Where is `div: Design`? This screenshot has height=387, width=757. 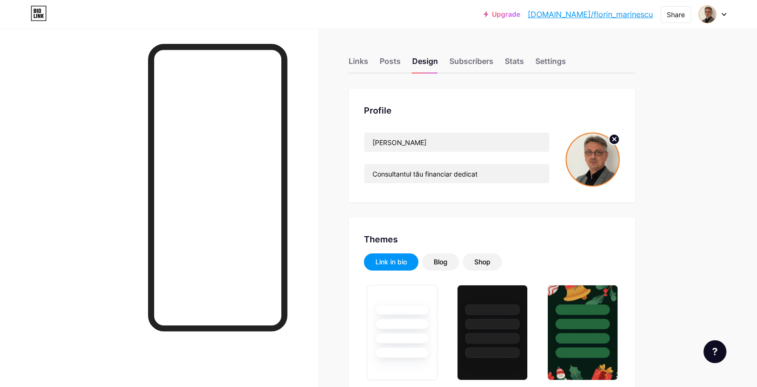 div: Design is located at coordinates (425, 64).